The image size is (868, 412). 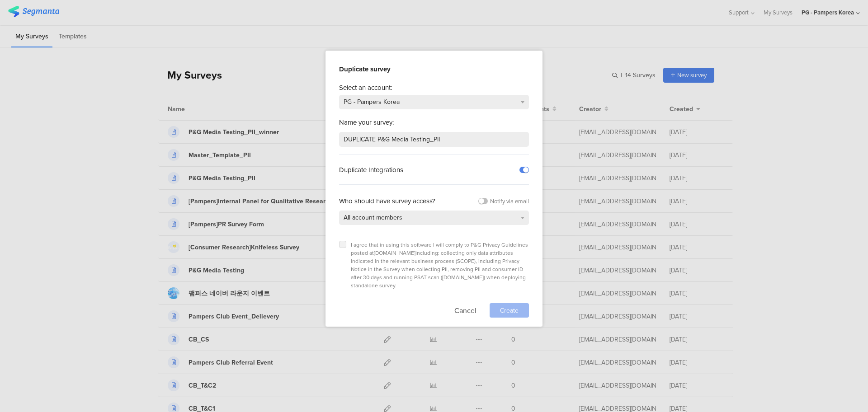 I want to click on div: Select an account:, so click(x=434, y=87).